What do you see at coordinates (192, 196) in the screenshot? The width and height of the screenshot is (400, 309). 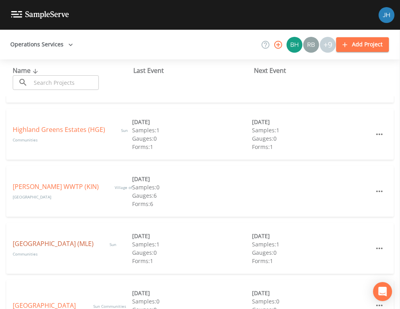 I see `div: Gauges: 6` at bounding box center [192, 196].